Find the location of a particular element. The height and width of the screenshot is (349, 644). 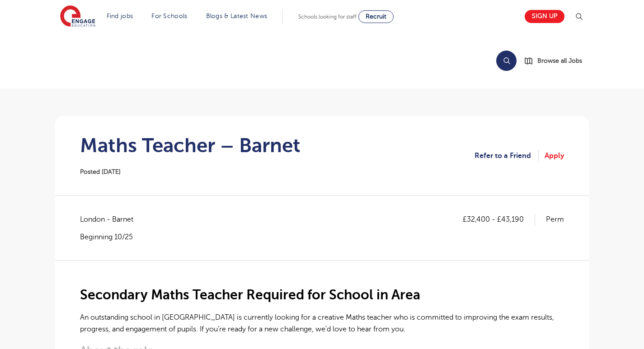

a: Apply is located at coordinates (554, 156).